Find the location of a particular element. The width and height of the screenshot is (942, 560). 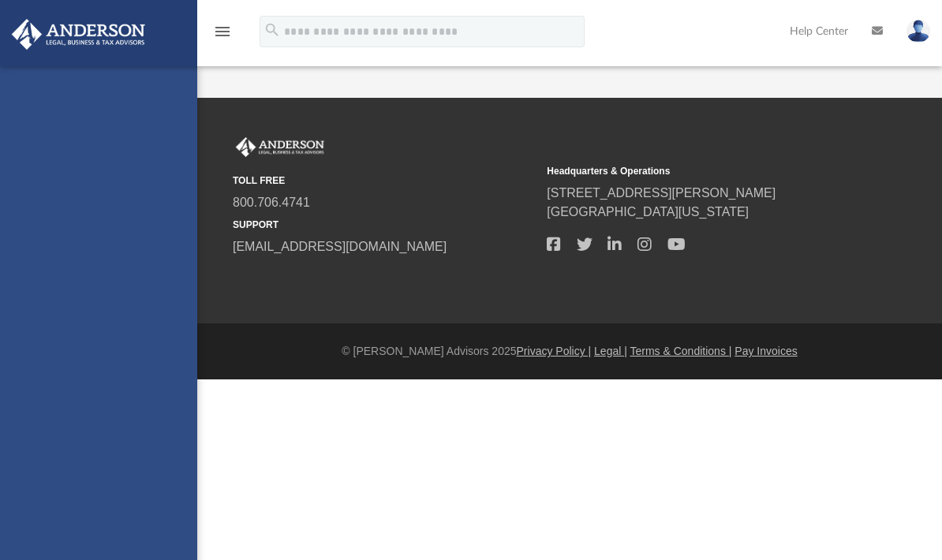

a: menu is located at coordinates (222, 35).